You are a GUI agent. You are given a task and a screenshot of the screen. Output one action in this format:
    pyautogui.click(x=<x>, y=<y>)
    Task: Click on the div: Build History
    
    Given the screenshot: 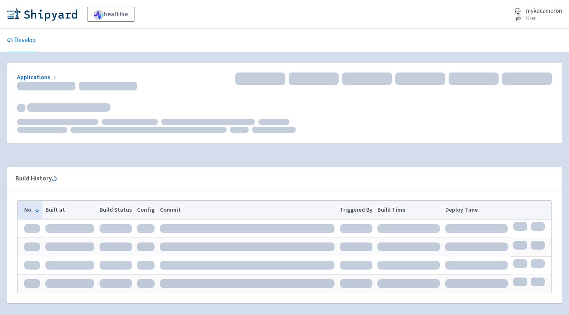 What is the action you would take?
    pyautogui.click(x=278, y=178)
    